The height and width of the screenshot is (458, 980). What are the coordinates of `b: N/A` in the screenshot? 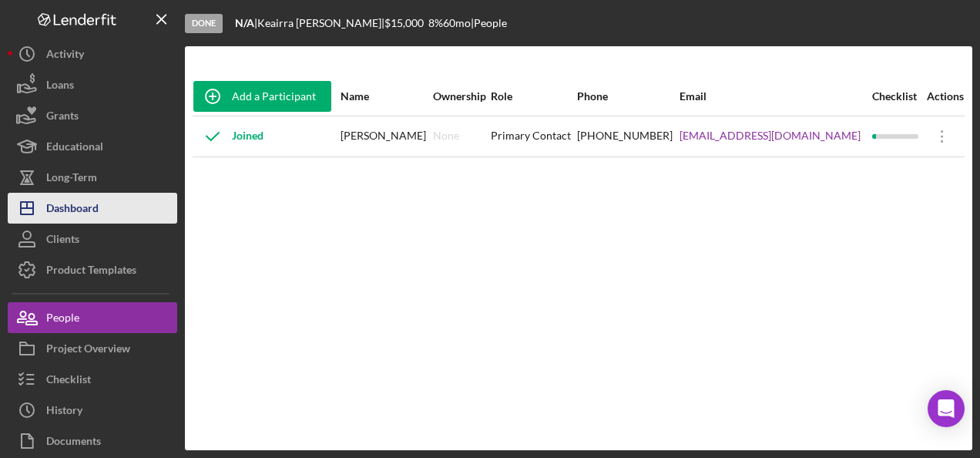 It's located at (244, 23).